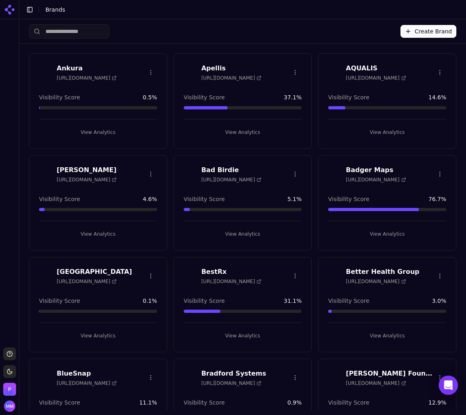 This screenshot has height=415, width=466. Describe the element at coordinates (45, 174) in the screenshot. I see `img: Athena Bitcoin` at that location.